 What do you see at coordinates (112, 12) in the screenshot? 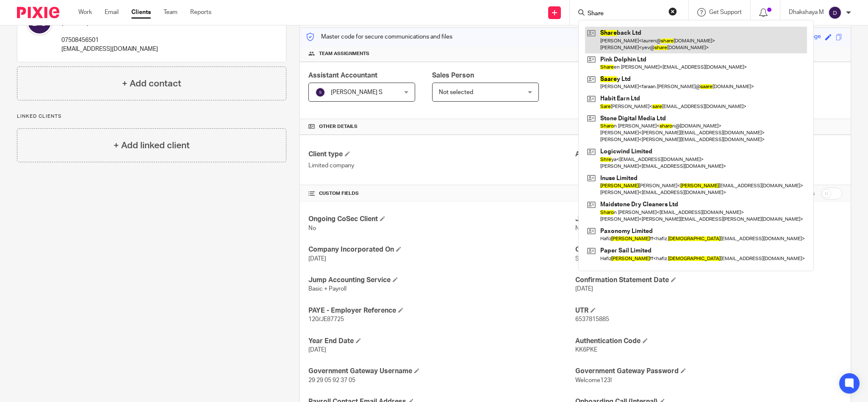
I see `a: Email` at bounding box center [112, 12].